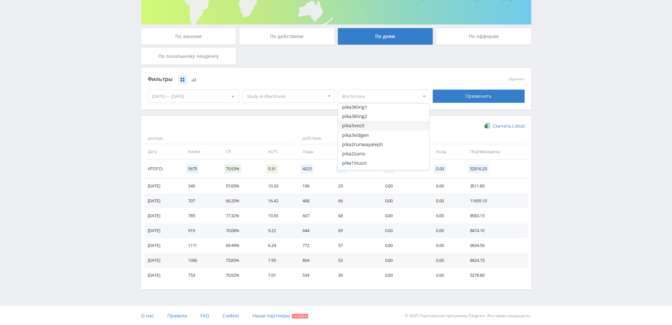  What do you see at coordinates (508, 126) in the screenshot?
I see `span: Скачать (.xlsx)` at bounding box center [508, 126].